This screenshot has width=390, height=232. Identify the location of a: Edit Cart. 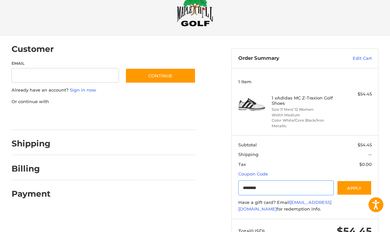
(350, 58).